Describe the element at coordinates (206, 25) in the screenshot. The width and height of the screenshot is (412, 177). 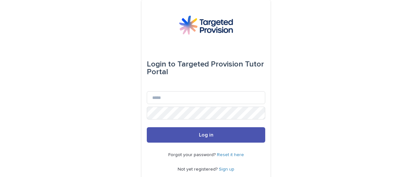
I see `img: M5nRWzHhSzIhMunXDL62` at that location.